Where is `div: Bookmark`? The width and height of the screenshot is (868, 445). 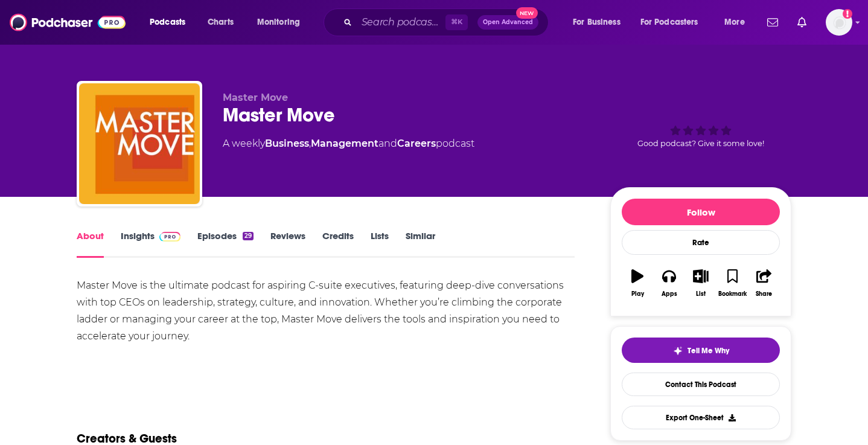
div: Bookmark is located at coordinates (732, 294).